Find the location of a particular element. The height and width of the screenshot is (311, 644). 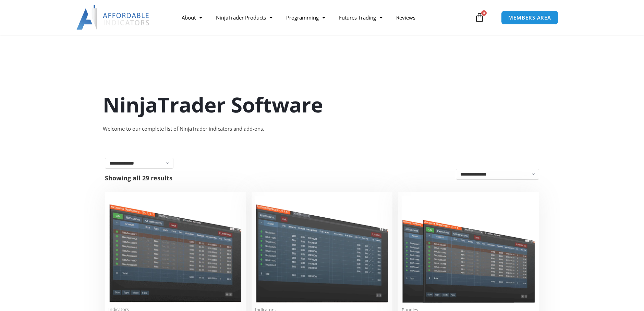

img: Account Risk Manager is located at coordinates (322, 249).